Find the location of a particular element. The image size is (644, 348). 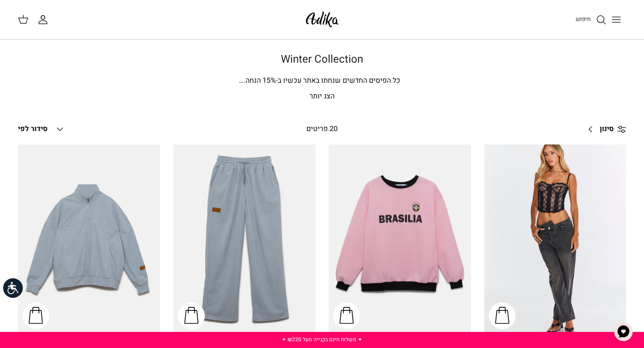

p: הצג יותר is located at coordinates (322, 96).